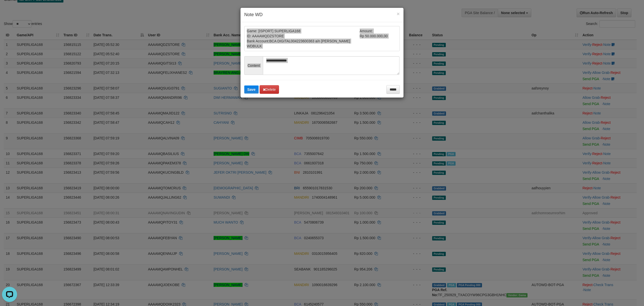  What do you see at coordinates (269, 90) in the screenshot?
I see `button: Delete` at bounding box center [269, 90].